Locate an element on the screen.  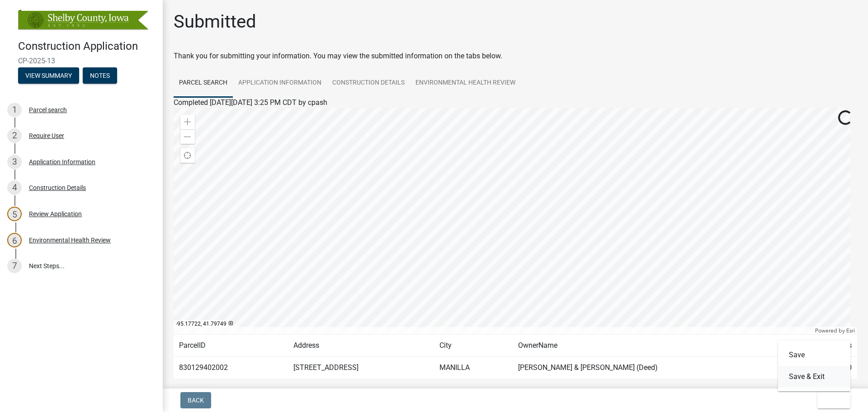
div: Require User is located at coordinates (47, 136).